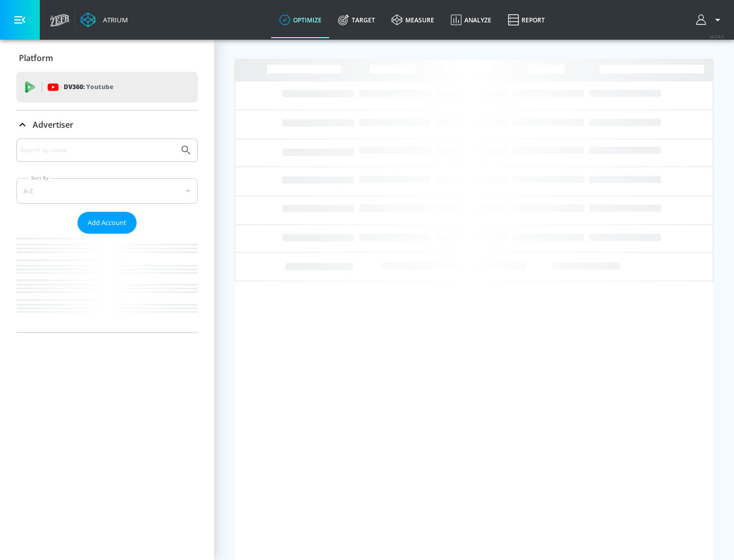  What do you see at coordinates (107, 191) in the screenshot?
I see `div: A-Z` at bounding box center [107, 191].